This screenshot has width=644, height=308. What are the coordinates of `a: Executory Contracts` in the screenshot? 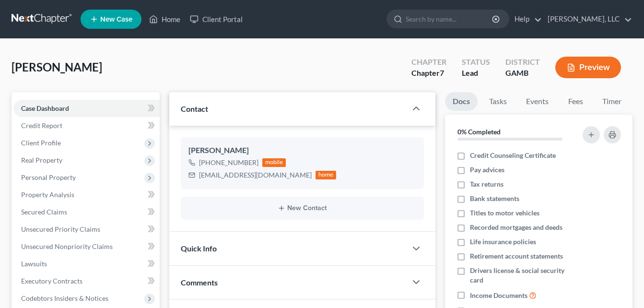 It's located at (86, 281).